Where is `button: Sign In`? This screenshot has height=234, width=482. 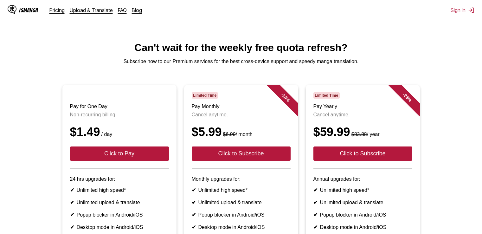
button: Sign In is located at coordinates (462, 10).